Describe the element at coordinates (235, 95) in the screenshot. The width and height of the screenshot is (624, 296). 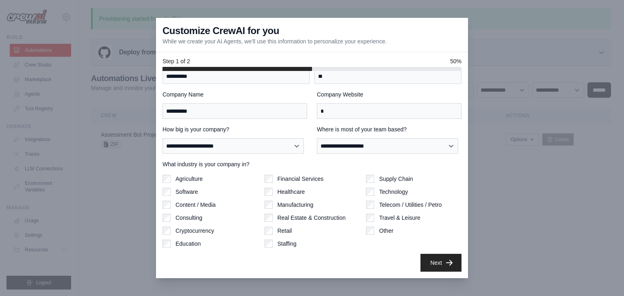
I see `label: Company Name` at that location.